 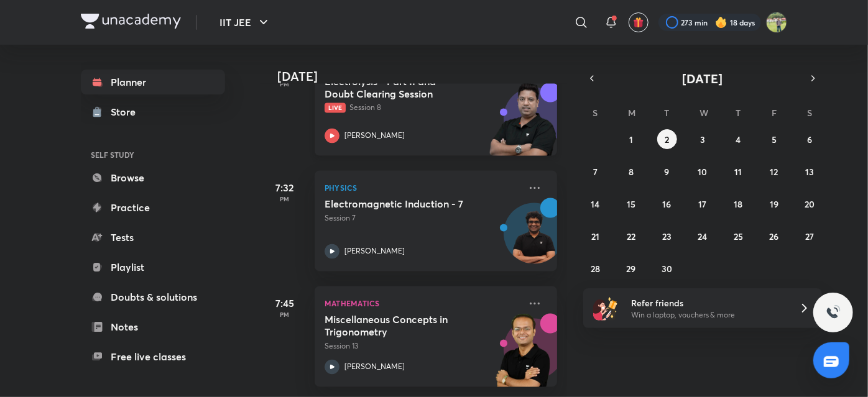 What do you see at coordinates (631, 139) in the screenshot?
I see `button: September 1, 2025` at bounding box center [631, 139].